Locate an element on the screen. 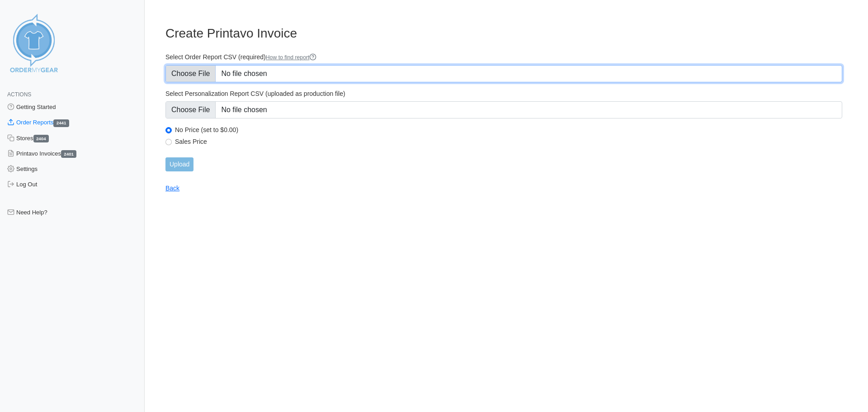  input: Upload is located at coordinates (179, 164).